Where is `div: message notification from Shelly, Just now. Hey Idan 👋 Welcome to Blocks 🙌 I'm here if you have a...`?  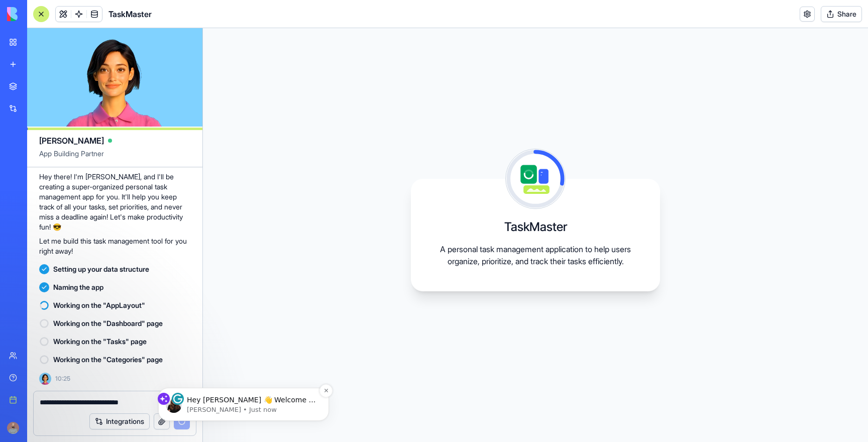
div: message notification from Shelly, Just now. Hey Idan 👋 Welcome to Blocks 🙌 I'm here if you have a... is located at coordinates (100, 80).